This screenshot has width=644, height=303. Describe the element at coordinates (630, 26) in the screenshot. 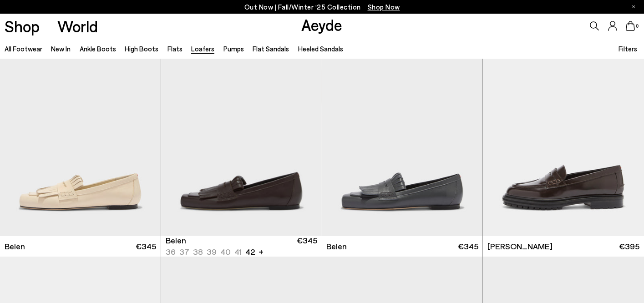

I see `a: 0` at that location.